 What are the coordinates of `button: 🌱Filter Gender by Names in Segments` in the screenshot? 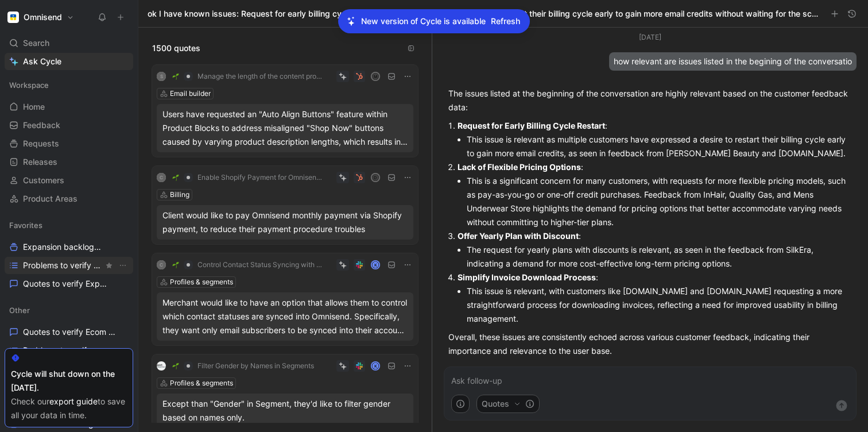 It's located at (243, 366).